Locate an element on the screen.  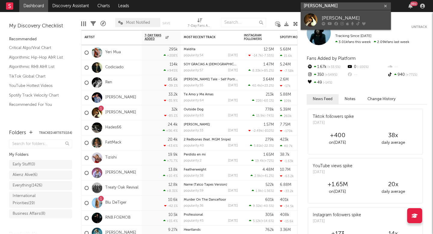
div: My Folders is located at coordinates (41, 155).